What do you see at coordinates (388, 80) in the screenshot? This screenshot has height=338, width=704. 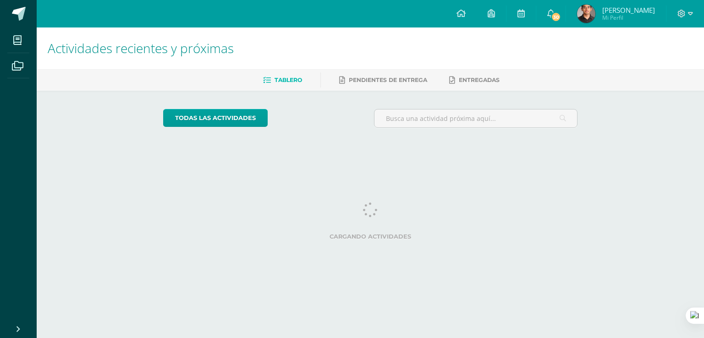 I see `span: Pendientes de entrega` at bounding box center [388, 80].